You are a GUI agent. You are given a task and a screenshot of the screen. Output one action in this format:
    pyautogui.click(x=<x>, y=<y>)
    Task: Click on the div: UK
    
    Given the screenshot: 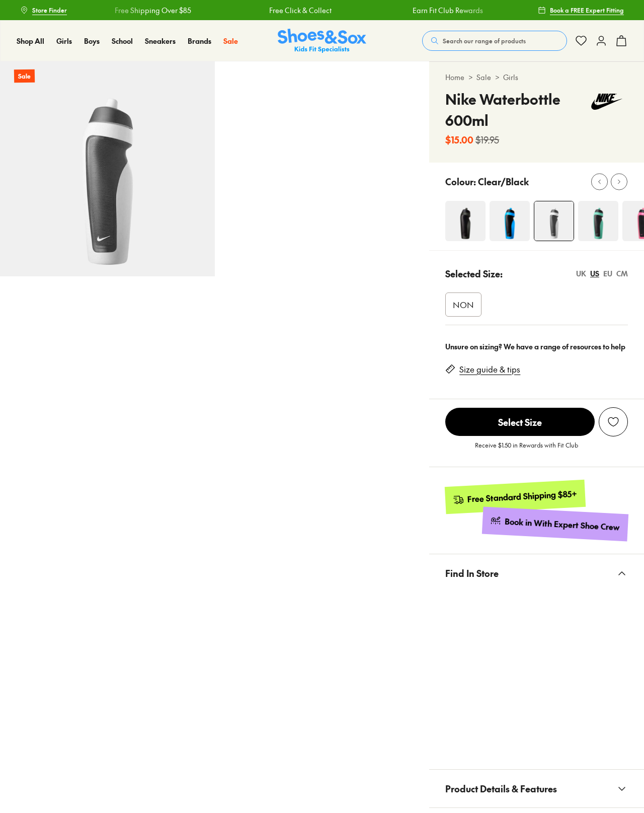 What is the action you would take?
    pyautogui.click(x=581, y=273)
    